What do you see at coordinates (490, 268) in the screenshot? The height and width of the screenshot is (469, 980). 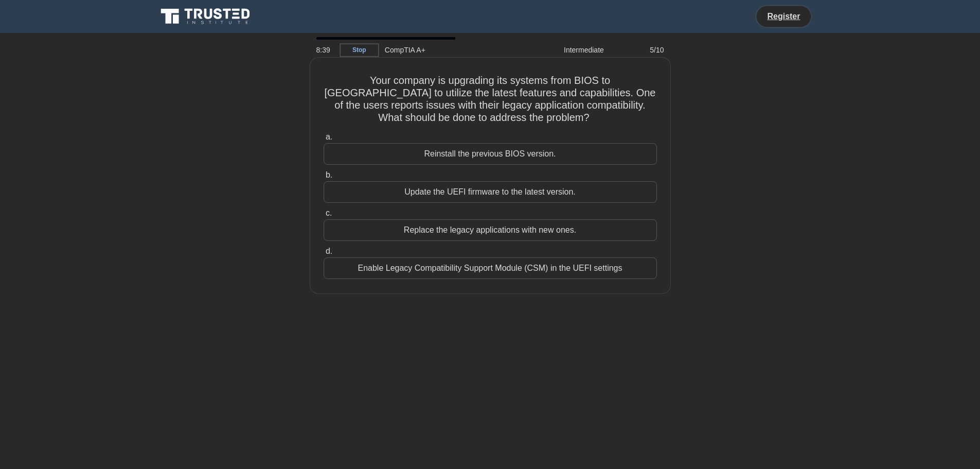 I see `div: Enable Legacy Compatibility Support Module (CSM) in the UEFI settings` at bounding box center [490, 268].